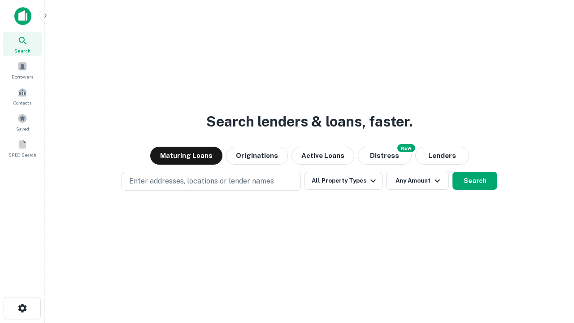 Image resolution: width=574 pixels, height=323 pixels. Describe the element at coordinates (417, 181) in the screenshot. I see `button: Any Amount` at that location.